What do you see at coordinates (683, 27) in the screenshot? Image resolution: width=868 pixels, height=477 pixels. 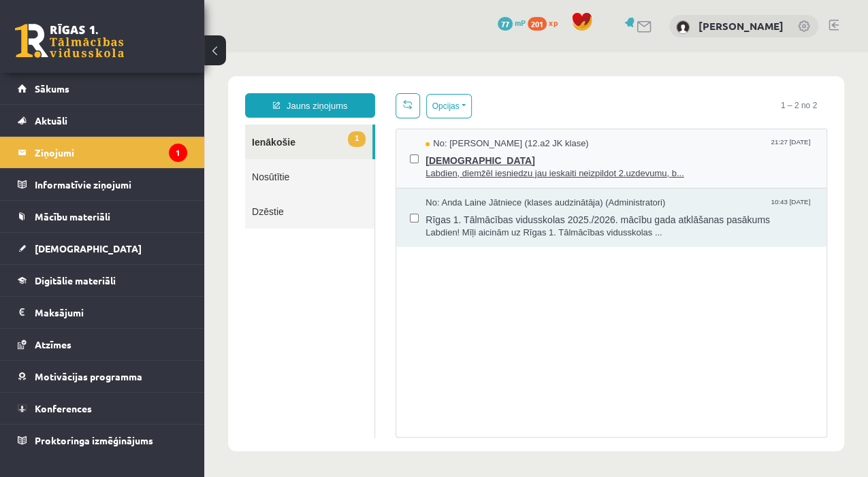 I see `img: Ksenija Tereško` at bounding box center [683, 27].